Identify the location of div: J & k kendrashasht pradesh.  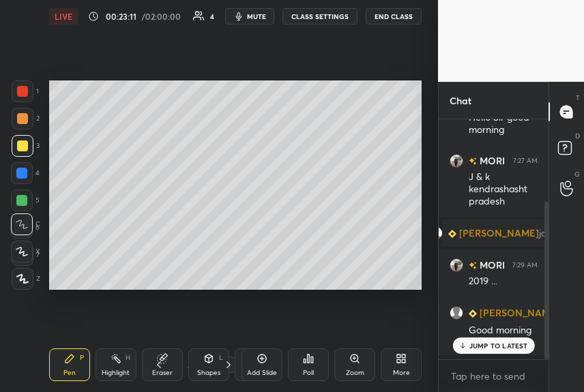
(503, 189).